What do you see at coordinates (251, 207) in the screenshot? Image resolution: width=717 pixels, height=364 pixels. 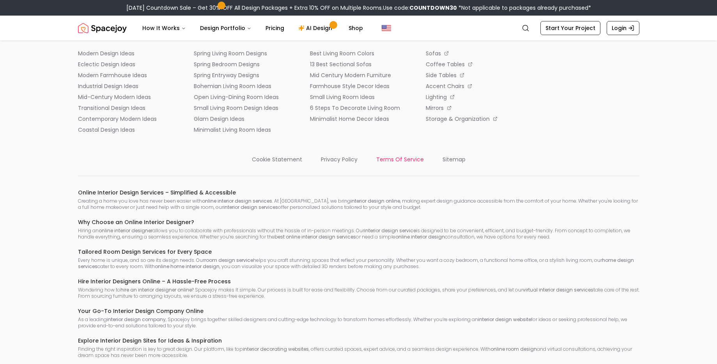 I see `strong: interior design services` at bounding box center [251, 207].